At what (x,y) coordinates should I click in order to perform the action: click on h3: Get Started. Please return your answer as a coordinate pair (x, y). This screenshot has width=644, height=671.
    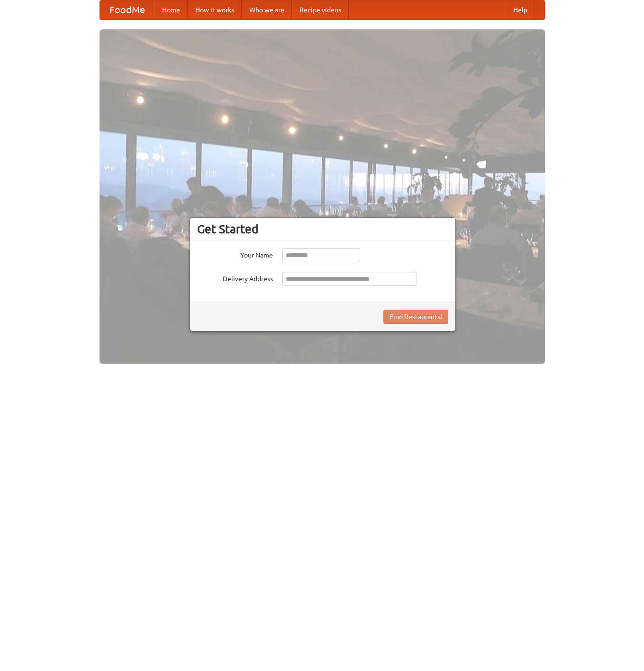
    Looking at the image, I should click on (323, 229).